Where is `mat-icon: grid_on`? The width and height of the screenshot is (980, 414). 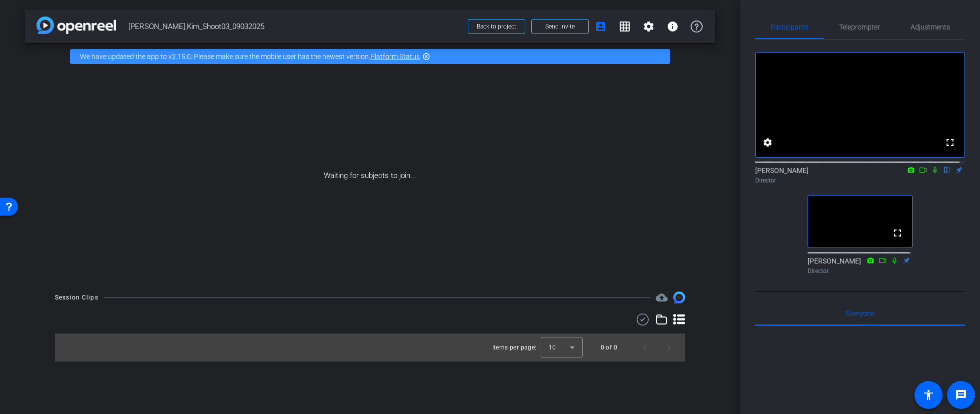
mat-icon: grid_on is located at coordinates (625, 27).